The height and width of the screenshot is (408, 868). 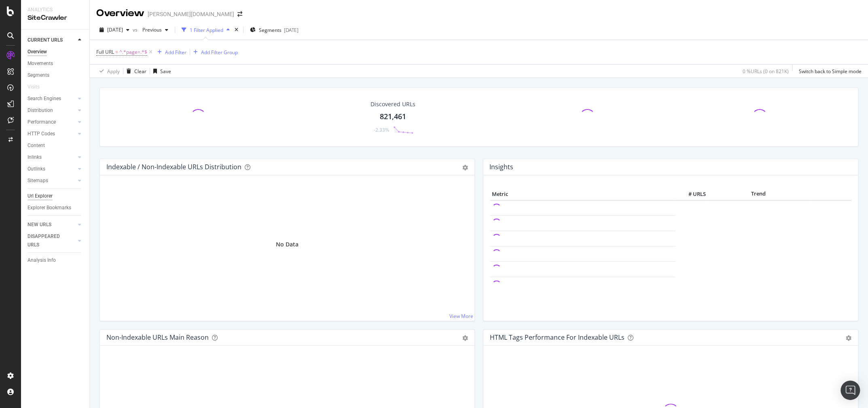 I want to click on span: 2025 Aug. 11th, so click(x=115, y=29).